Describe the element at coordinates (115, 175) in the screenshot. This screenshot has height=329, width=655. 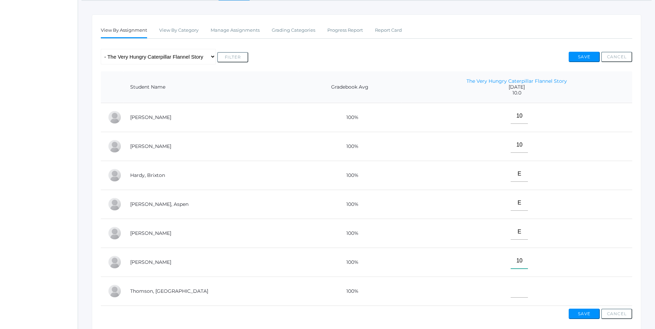
I see `div: Brixton Hardy` at that location.